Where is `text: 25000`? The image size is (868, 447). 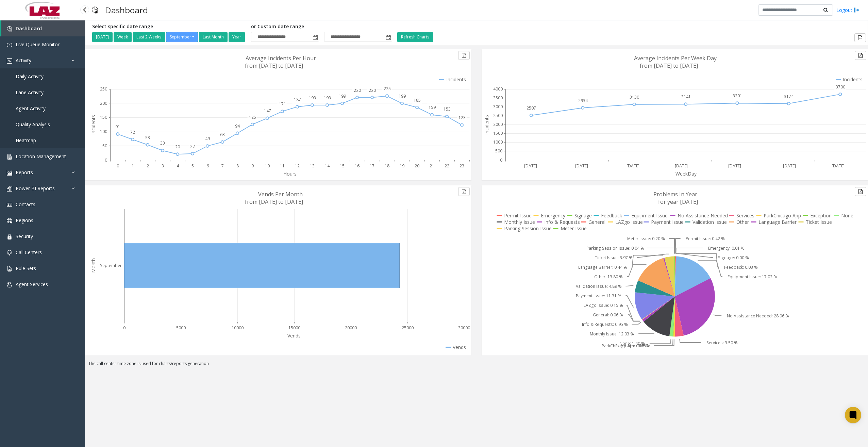 text: 25000 is located at coordinates (407, 327).